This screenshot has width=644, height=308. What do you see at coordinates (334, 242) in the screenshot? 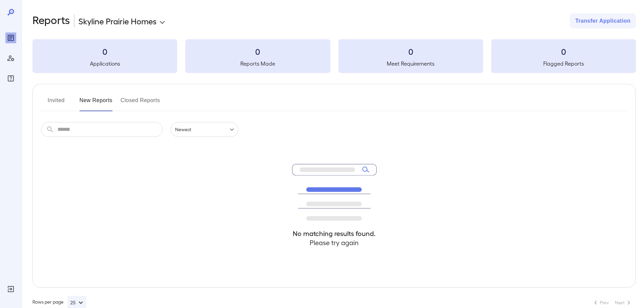
I see `h4: Please try again` at bounding box center [334, 242].